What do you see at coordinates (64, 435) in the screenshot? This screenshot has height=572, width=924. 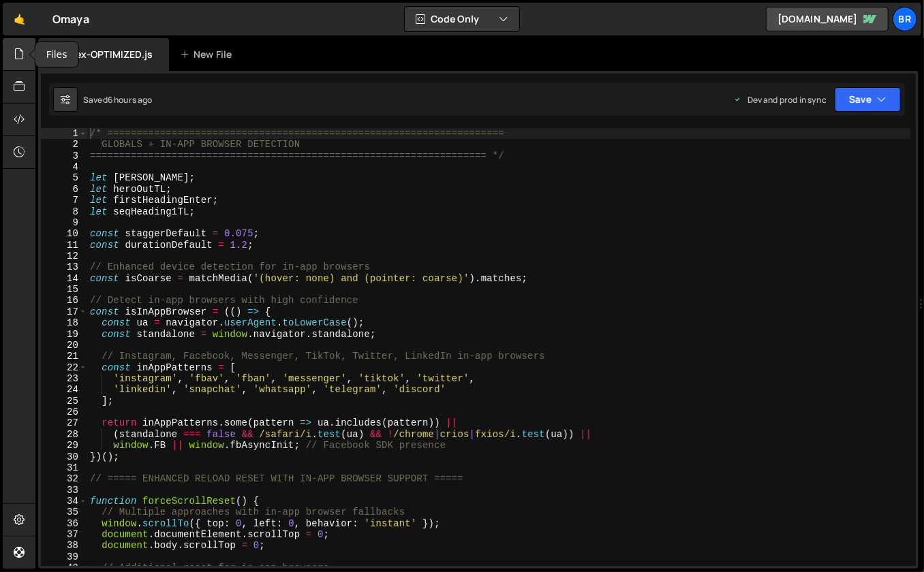 I see `div: 28` at bounding box center [64, 435].